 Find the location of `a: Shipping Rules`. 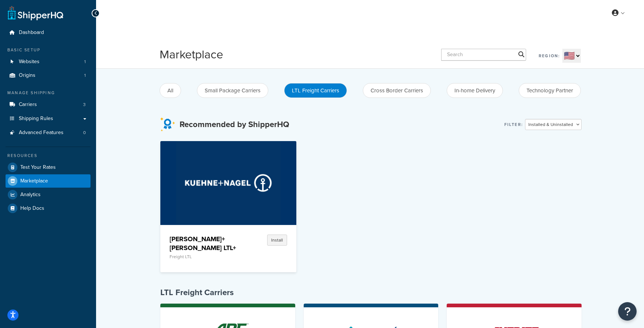

a: Shipping Rules is located at coordinates (48, 118).